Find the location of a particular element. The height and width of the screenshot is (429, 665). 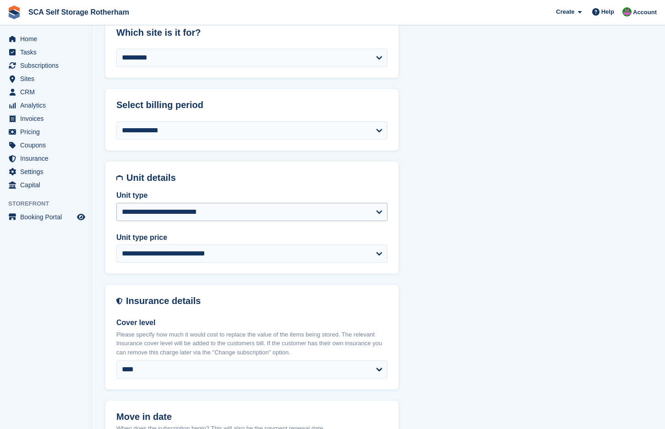

span: Create is located at coordinates (565, 12).